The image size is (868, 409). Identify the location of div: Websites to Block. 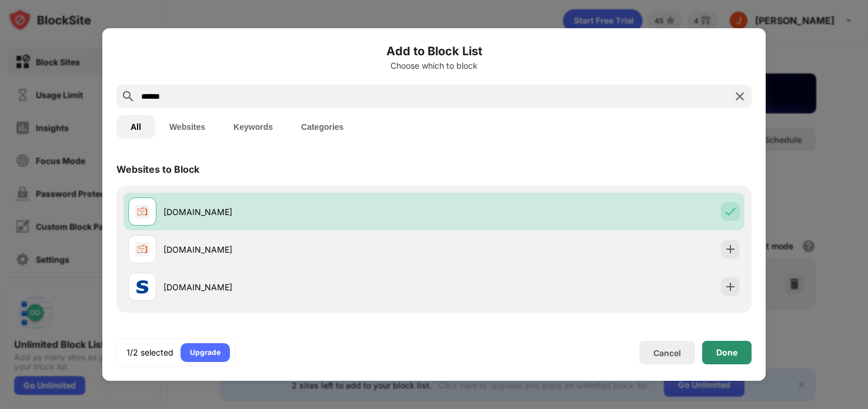
(158, 169).